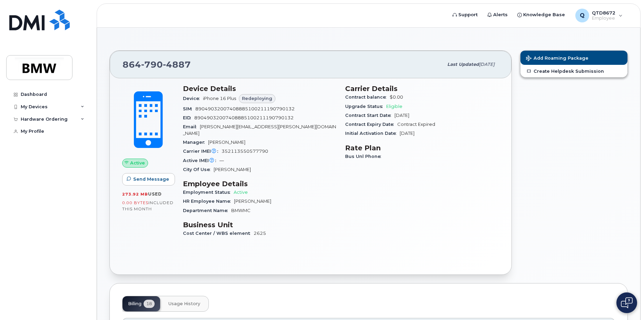  What do you see at coordinates (396, 97) in the screenshot?
I see `span: $0.00` at bounding box center [396, 97].